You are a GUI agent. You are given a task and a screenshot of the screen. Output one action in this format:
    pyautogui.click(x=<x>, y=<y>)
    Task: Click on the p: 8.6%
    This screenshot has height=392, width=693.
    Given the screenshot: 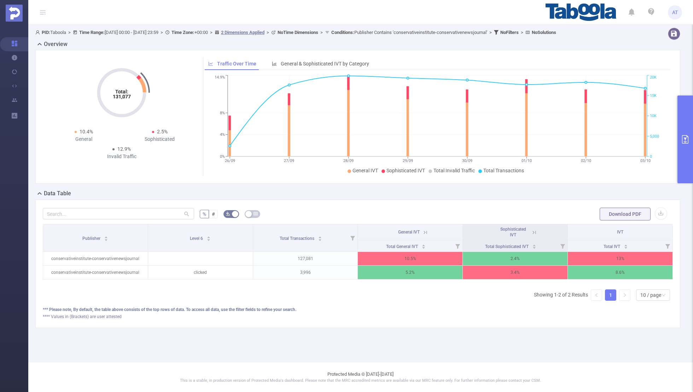 What is the action you would take?
    pyautogui.click(x=620, y=272)
    